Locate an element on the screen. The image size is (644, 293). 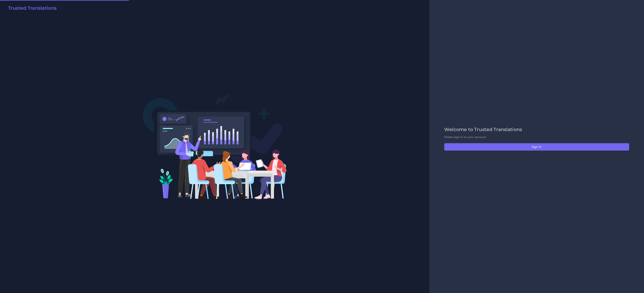
p: Please sign-in to your account is located at coordinates (537, 137).